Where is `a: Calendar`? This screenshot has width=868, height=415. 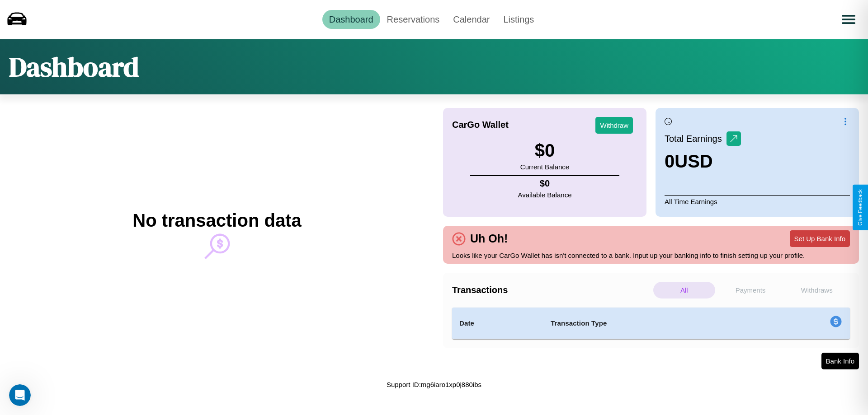 a: Calendar is located at coordinates (471, 20).